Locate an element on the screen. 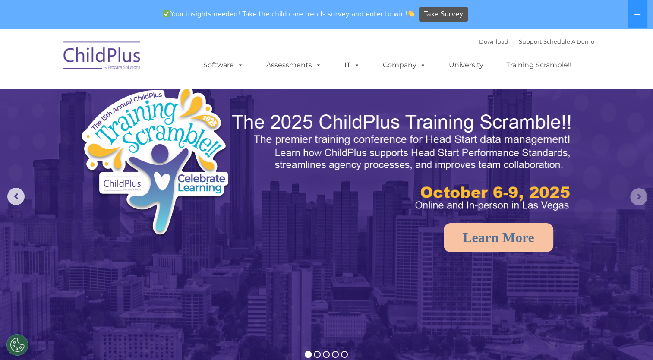  a: Assessments is located at coordinates (294, 65).